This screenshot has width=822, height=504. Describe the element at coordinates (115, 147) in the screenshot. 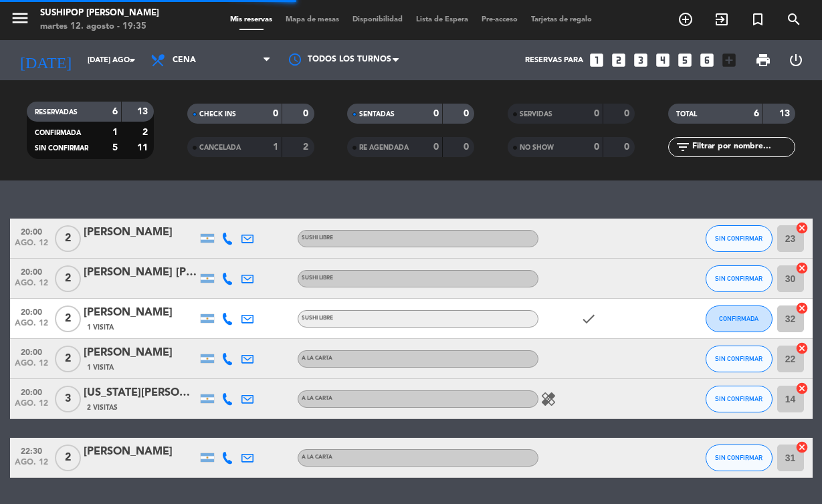

I see `strong: 5` at that location.